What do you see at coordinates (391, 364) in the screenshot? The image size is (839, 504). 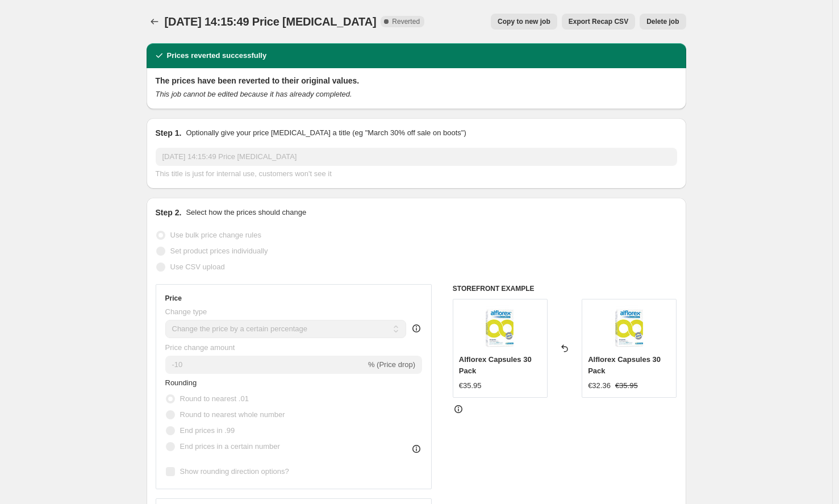 I see `span: % (Price drop)` at bounding box center [391, 364].